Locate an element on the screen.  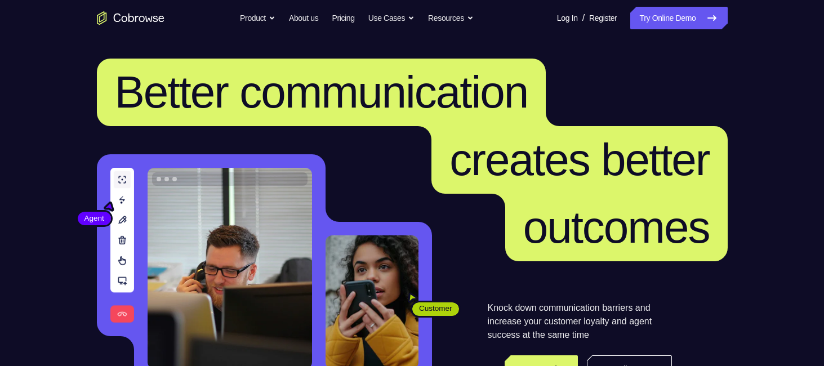
span: Better communication is located at coordinates (322, 92).